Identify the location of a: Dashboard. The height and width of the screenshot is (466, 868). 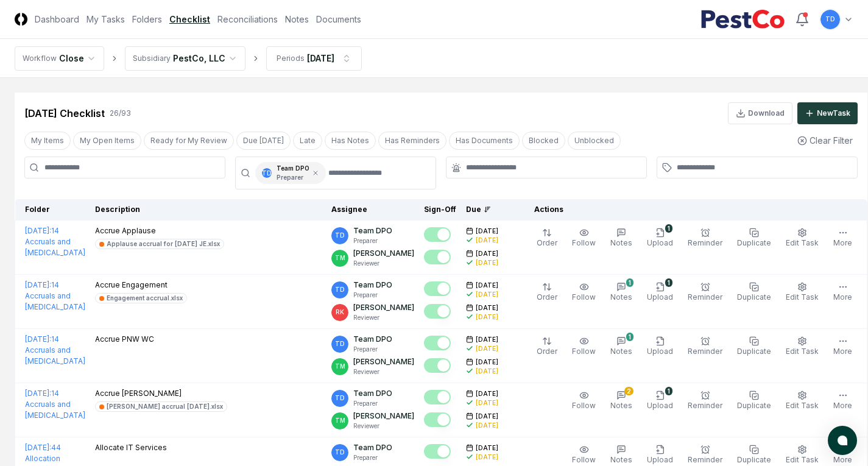
(57, 19).